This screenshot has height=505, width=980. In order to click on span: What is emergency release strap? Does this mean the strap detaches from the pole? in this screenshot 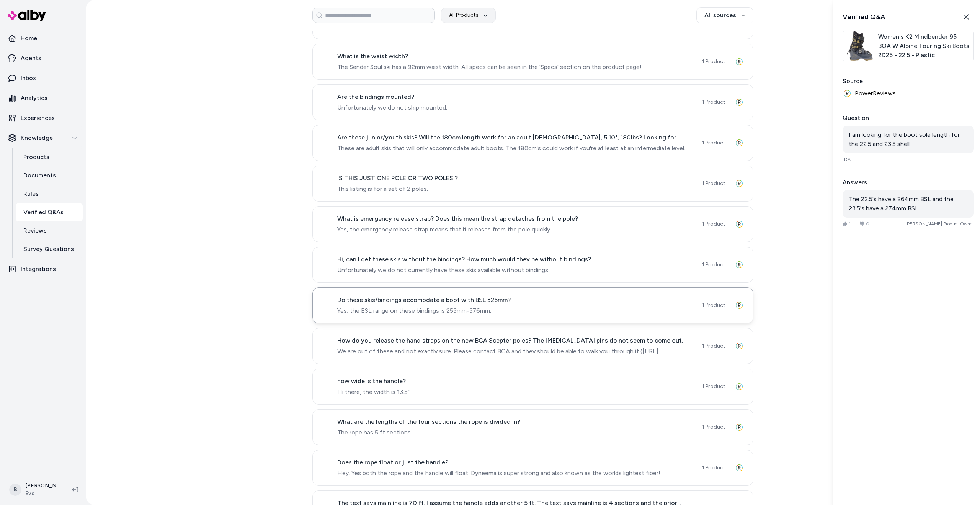, I will do `click(515, 219)`.